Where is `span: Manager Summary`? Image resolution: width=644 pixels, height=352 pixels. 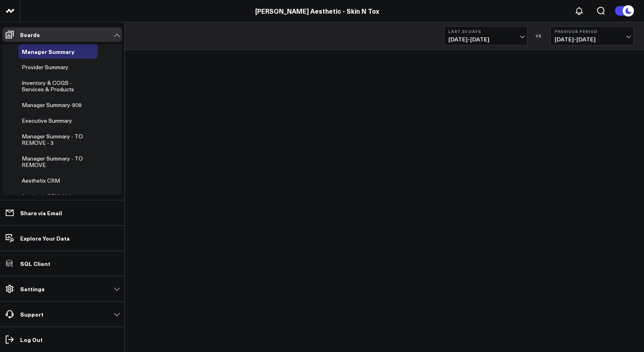 span: Manager Summary is located at coordinates (48, 52).